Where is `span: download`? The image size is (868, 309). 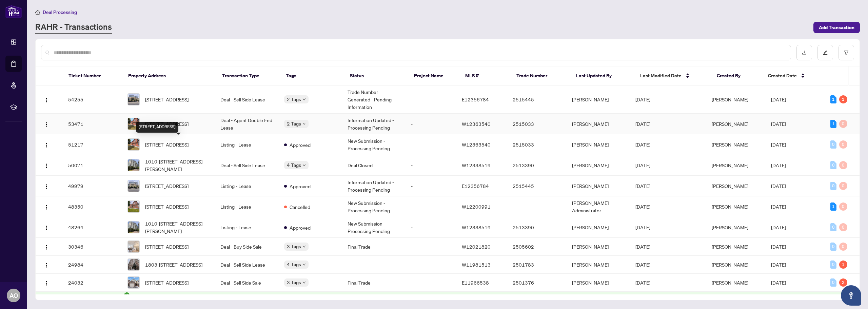
span: download is located at coordinates (804, 53).